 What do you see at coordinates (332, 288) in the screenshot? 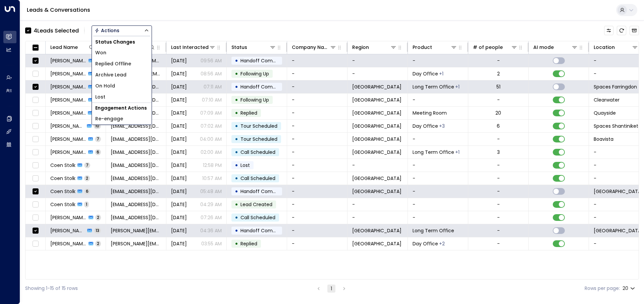
I see `button: page 1` at bounding box center [332, 288].